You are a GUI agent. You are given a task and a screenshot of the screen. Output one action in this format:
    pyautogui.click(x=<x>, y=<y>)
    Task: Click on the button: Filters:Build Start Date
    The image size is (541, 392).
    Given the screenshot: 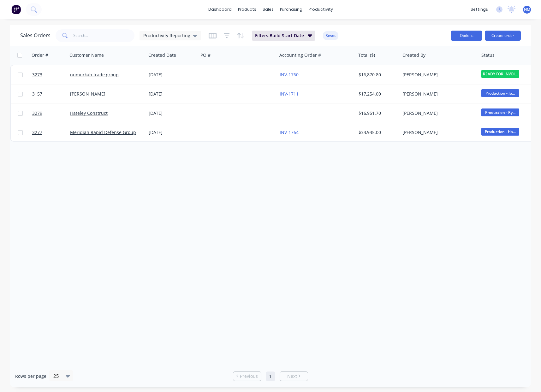 What is the action you would take?
    pyautogui.click(x=283, y=35)
    